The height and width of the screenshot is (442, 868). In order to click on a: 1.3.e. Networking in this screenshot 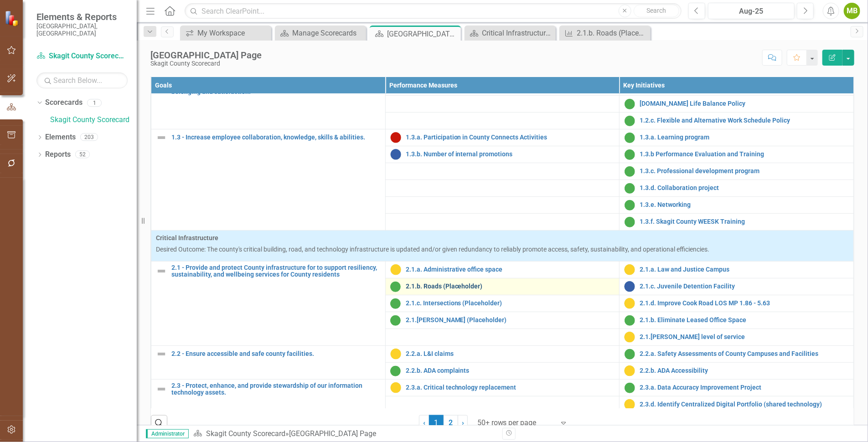, I will do `click(744, 205)`.